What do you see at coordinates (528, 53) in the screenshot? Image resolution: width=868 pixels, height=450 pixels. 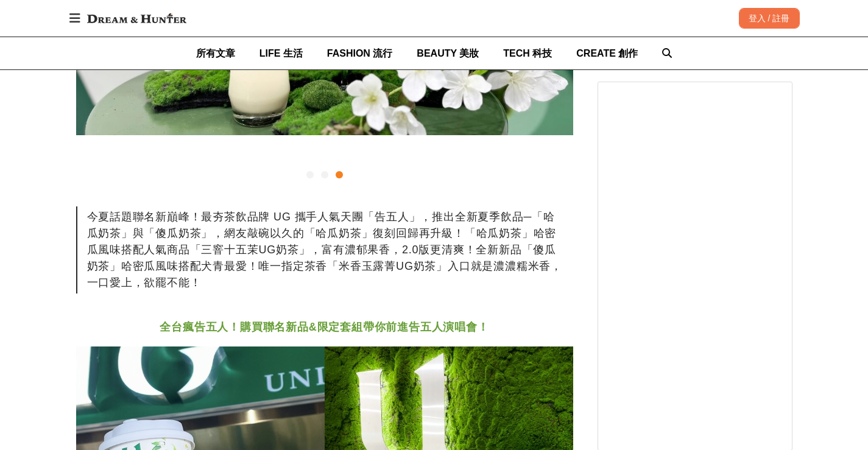 I see `span: TECH 科技` at bounding box center [528, 53].